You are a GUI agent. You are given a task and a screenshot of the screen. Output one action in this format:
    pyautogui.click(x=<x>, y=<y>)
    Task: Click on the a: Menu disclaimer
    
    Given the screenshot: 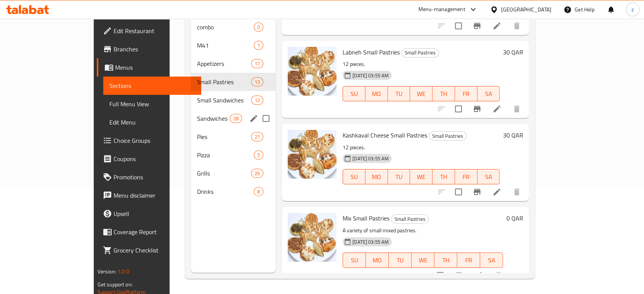 What is the action you would take?
    pyautogui.click(x=149, y=196)
    